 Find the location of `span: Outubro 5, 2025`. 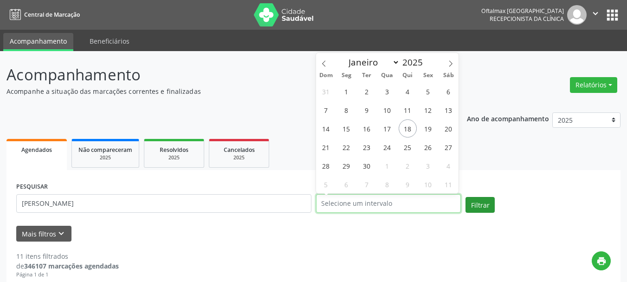

span: Outubro 5, 2025 is located at coordinates (326, 184).